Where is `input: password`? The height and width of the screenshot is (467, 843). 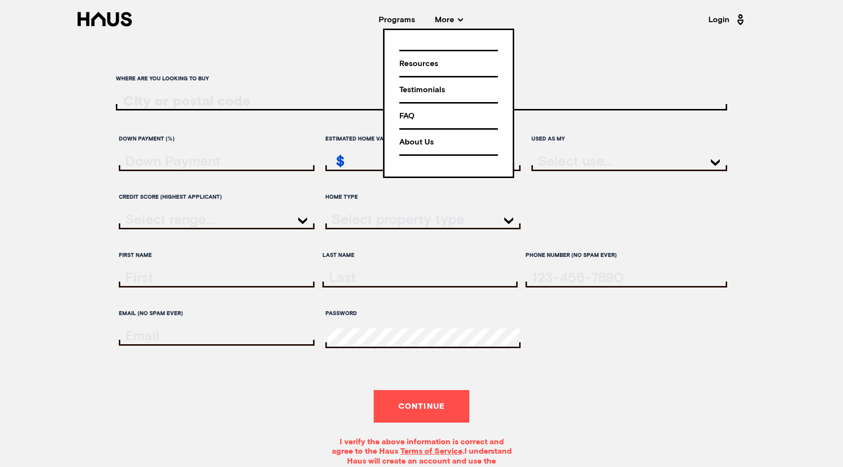 input: password is located at coordinates (424, 338).